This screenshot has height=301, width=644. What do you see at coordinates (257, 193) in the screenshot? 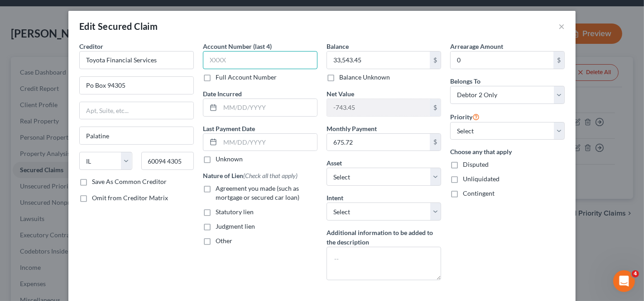
I see `span: Agreement you made (such as mortgage or secured car loan)` at bounding box center [257, 193].